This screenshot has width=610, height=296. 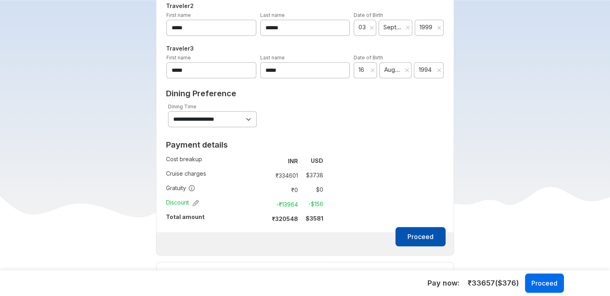 What do you see at coordinates (215, 161) in the screenshot?
I see `td: Cost breakup` at bounding box center [215, 161].